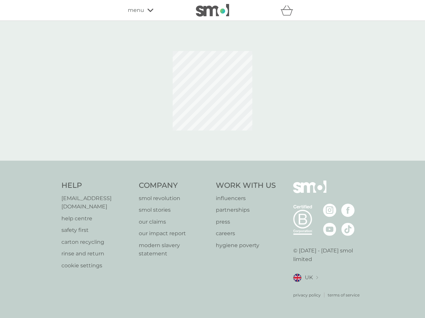 The width and height of the screenshot is (425, 318). What do you see at coordinates (348, 211) in the screenshot?
I see `img: visit the smol Facebook page` at bounding box center [348, 211].